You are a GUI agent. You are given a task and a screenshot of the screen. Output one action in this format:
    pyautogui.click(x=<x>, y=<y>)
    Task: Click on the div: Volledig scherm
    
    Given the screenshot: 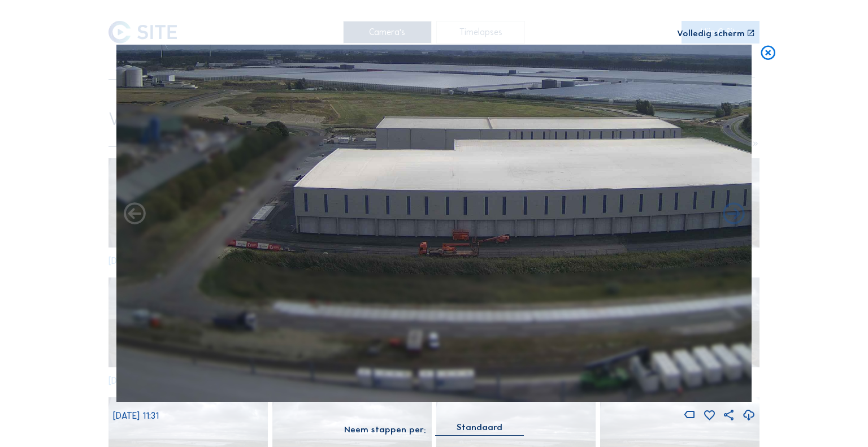 What is the action you would take?
    pyautogui.click(x=711, y=33)
    